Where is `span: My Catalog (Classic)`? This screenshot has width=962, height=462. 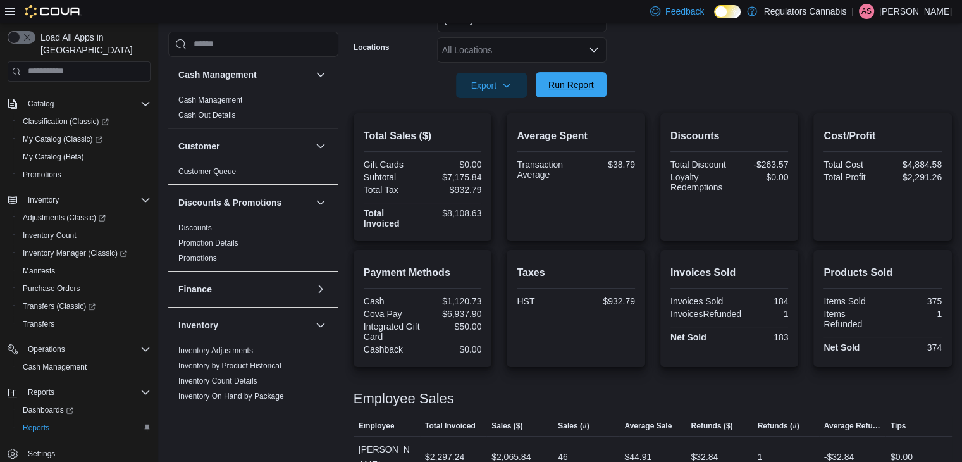
span: My Catalog (Classic) is located at coordinates (84, 139).